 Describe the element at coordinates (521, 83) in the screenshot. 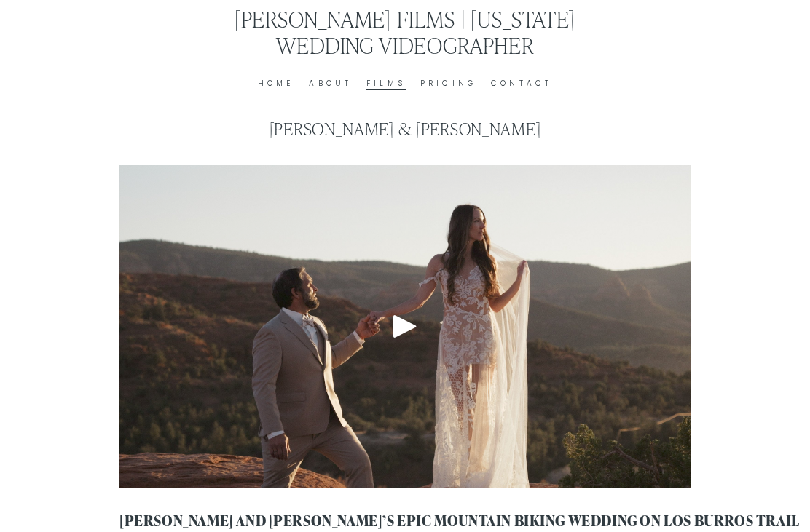

I see `a: Contact` at that location.